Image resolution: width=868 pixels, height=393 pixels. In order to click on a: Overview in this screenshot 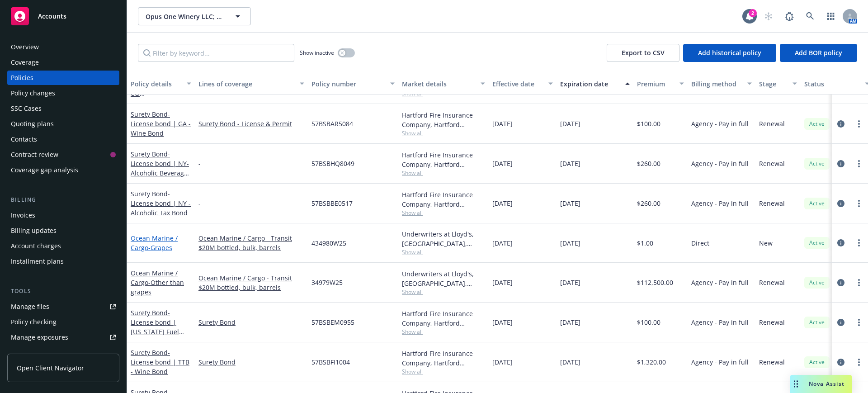, I will do `click(63, 47)`.